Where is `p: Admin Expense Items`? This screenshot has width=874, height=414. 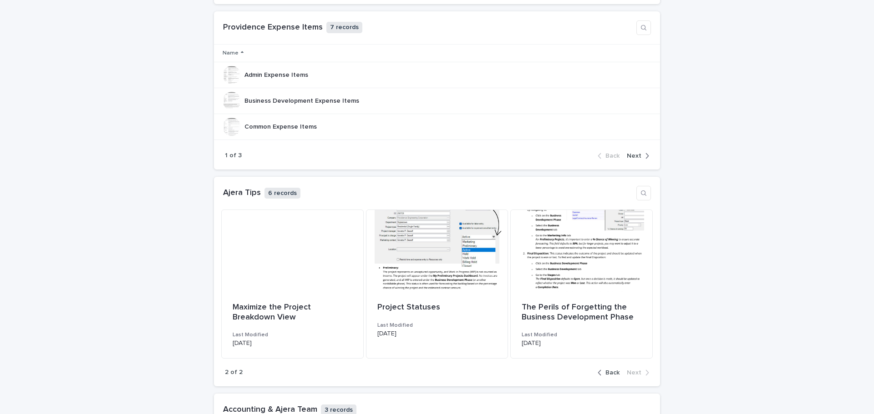 p: Admin Expense Items is located at coordinates (277, 74).